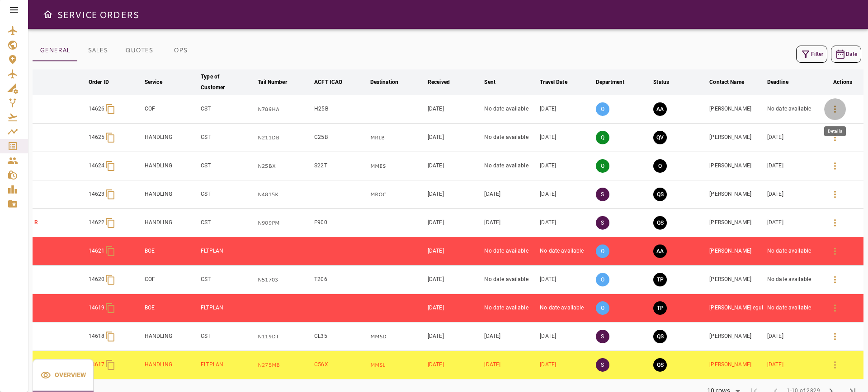 This screenshot has height=392, width=868. Describe the element at coordinates (340, 138) in the screenshot. I see `td: C25B` at that location.